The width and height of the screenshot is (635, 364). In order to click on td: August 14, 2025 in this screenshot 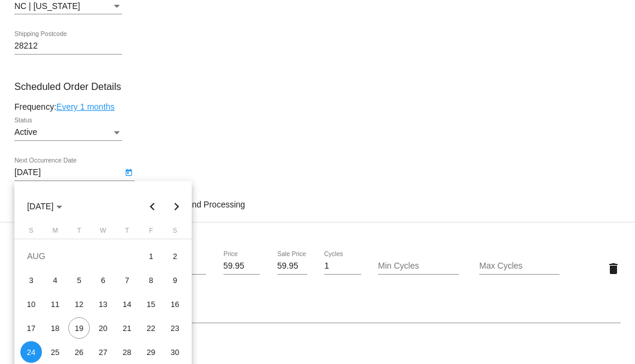, I will do `click(127, 304)`.